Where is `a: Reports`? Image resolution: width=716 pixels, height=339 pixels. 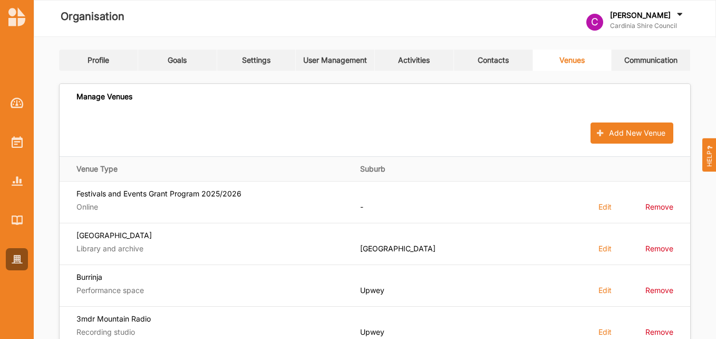
a: Reports is located at coordinates (17, 181).